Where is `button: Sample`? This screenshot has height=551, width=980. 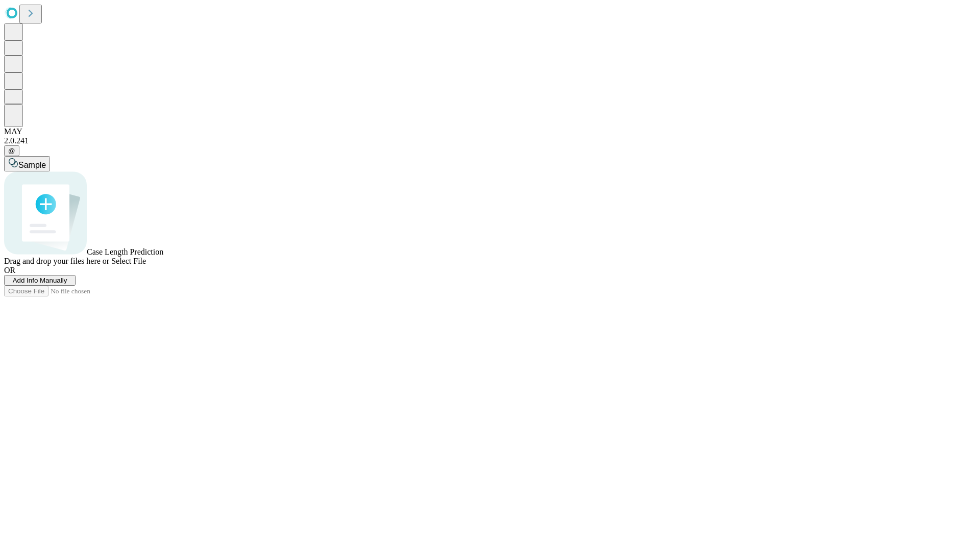
button: Sample is located at coordinates (27, 164).